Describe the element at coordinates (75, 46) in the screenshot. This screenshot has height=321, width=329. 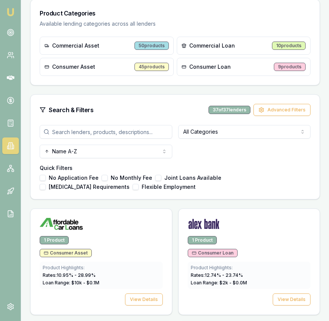
I see `span: Commercial Asset` at that location.